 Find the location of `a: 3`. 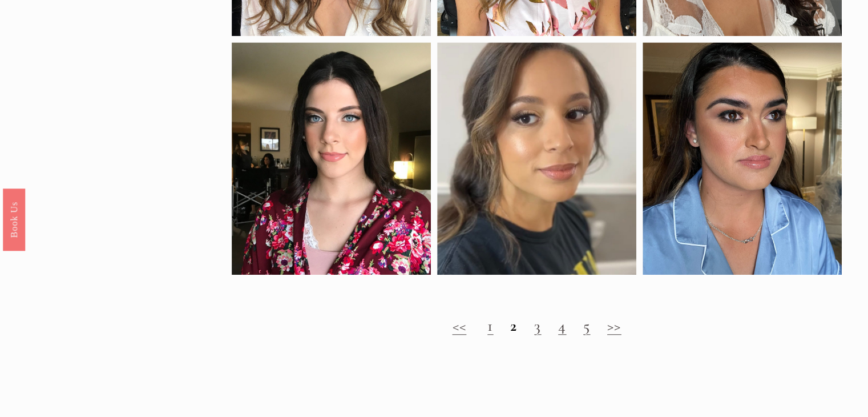

a: 3 is located at coordinates (538, 325).